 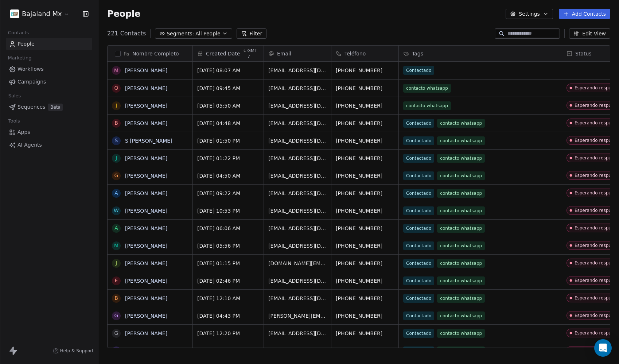 I want to click on span: Apps, so click(x=24, y=132).